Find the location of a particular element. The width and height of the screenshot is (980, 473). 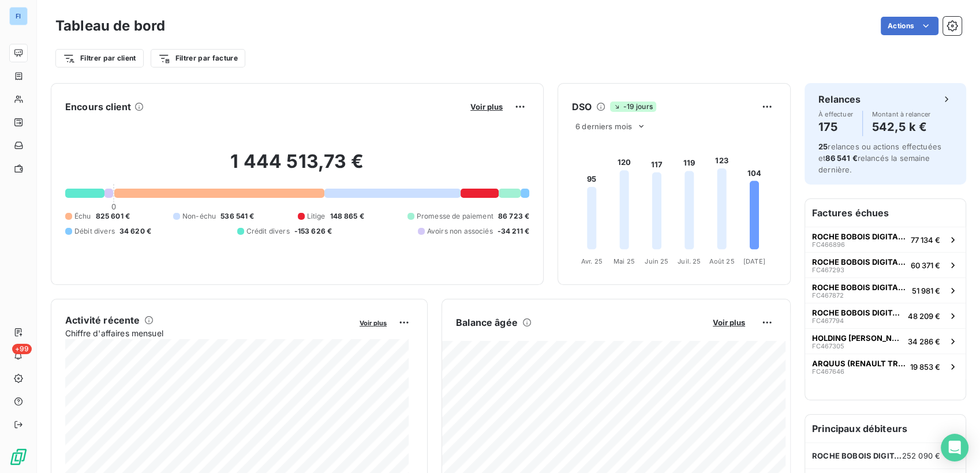

h3: Tableau de bord is located at coordinates (110, 26).